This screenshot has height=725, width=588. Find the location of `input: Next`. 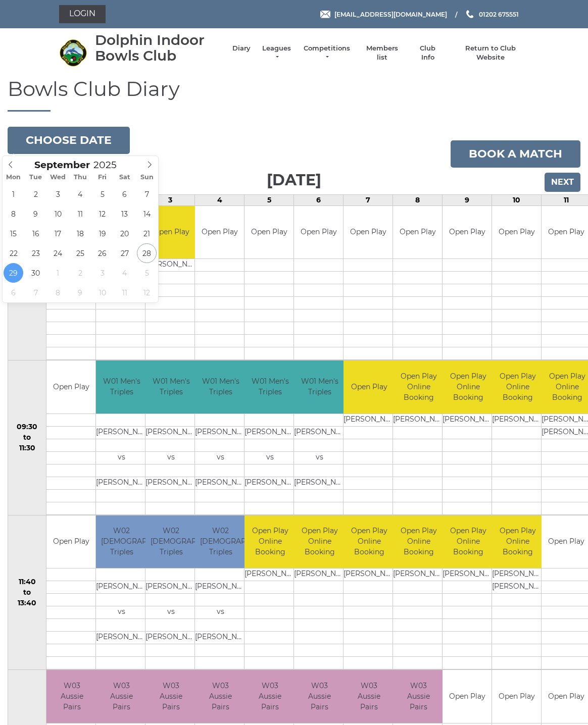

input: Next is located at coordinates (562, 183).